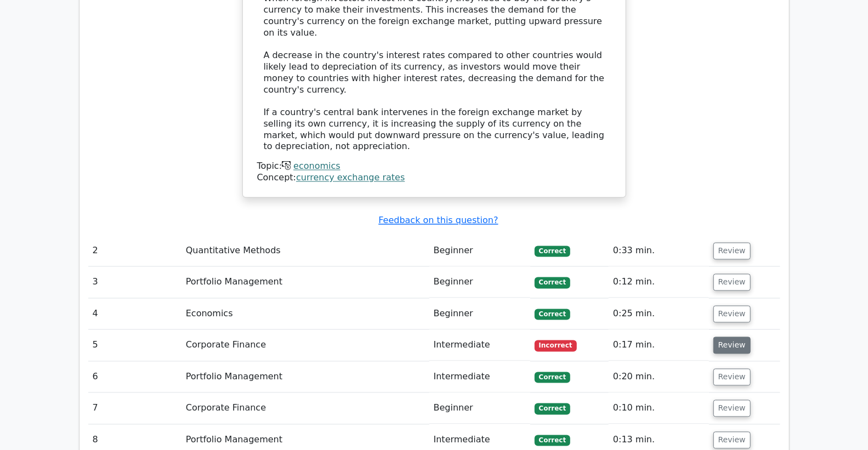 This screenshot has width=868, height=450. I want to click on u: Feedback on this question?, so click(438, 220).